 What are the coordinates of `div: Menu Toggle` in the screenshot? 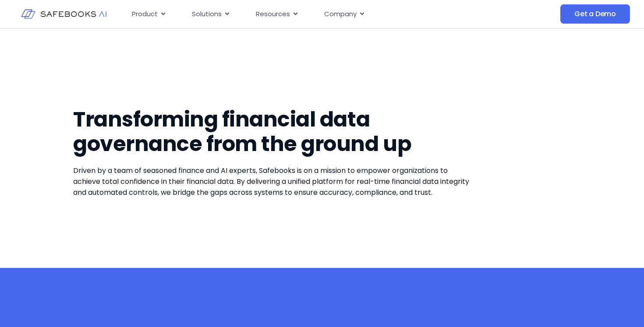 It's located at (308, 14).